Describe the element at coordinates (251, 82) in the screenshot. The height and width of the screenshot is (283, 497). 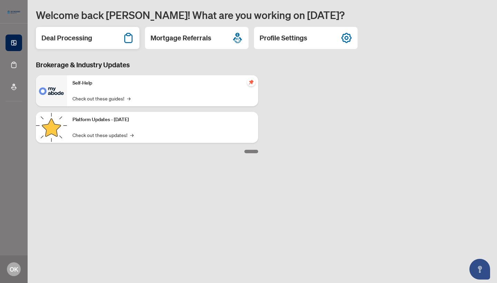
I see `span: pushpin` at that location.